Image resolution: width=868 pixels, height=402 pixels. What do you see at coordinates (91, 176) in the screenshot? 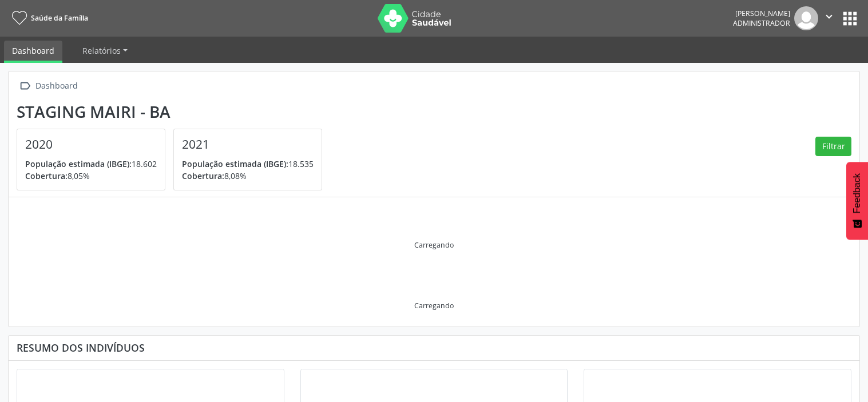
I see `p: 8,05%` at bounding box center [91, 176].